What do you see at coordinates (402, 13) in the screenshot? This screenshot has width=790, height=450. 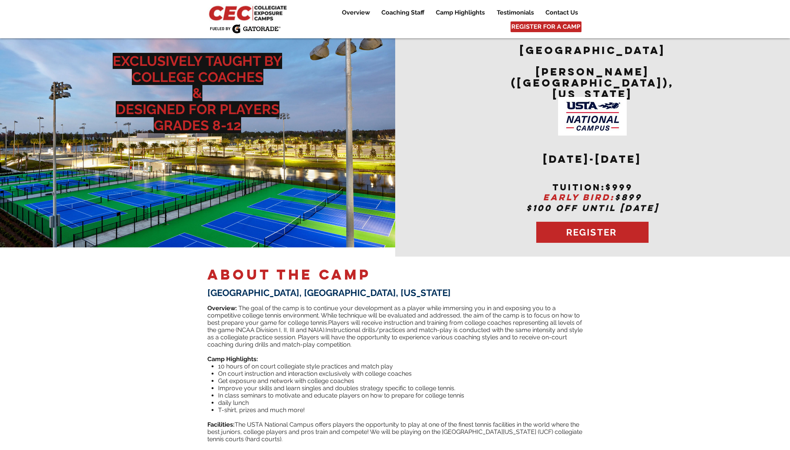 I see `a: Coaching Staff` at bounding box center [402, 13].